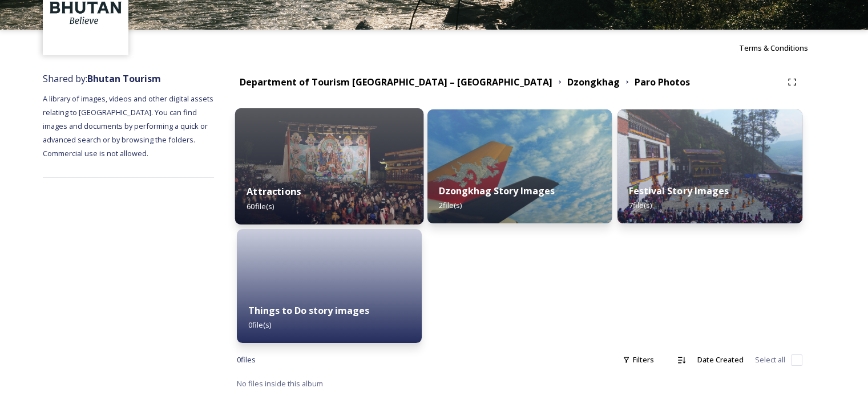  Describe the element at coordinates (640, 205) in the screenshot. I see `span: 7 file(s)` at that location.